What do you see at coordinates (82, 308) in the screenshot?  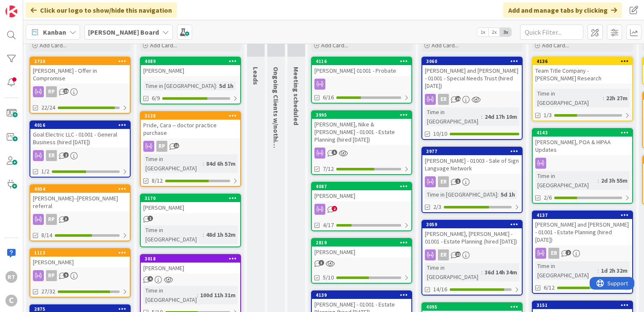 I see `div: 2875` at bounding box center [82, 308].